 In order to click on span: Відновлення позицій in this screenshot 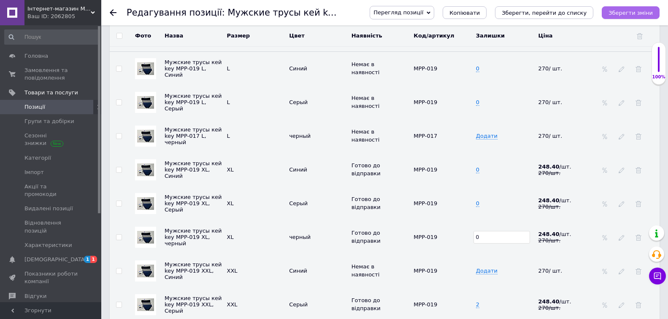, I will do `click(51, 227)`.